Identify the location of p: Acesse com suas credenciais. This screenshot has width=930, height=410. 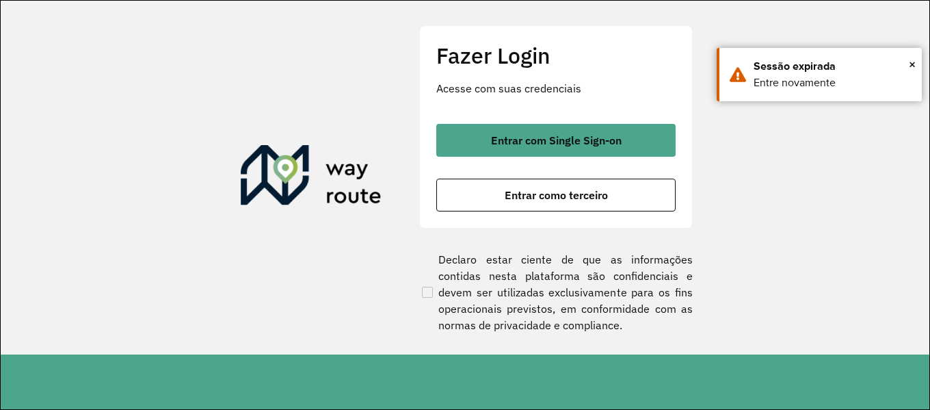
(556, 88).